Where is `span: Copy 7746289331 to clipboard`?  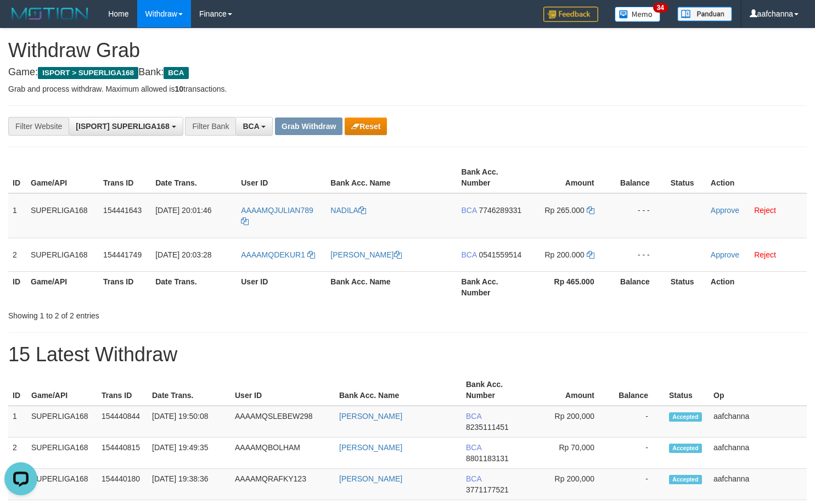
span: Copy 7746289331 to clipboard is located at coordinates (500, 210).